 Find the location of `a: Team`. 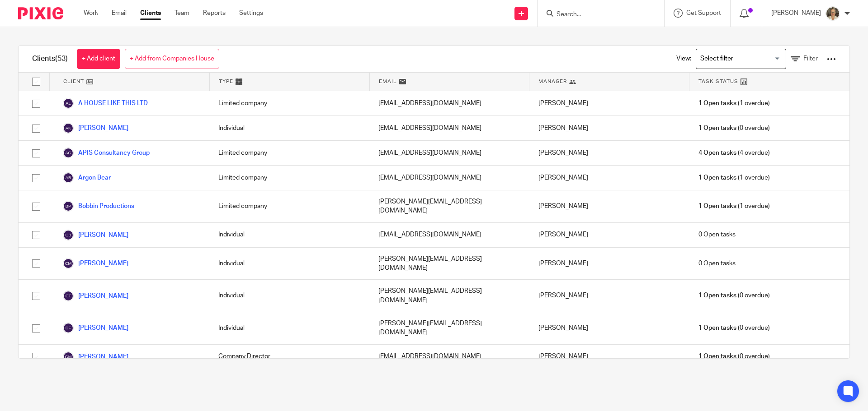

a: Team is located at coordinates (182, 13).